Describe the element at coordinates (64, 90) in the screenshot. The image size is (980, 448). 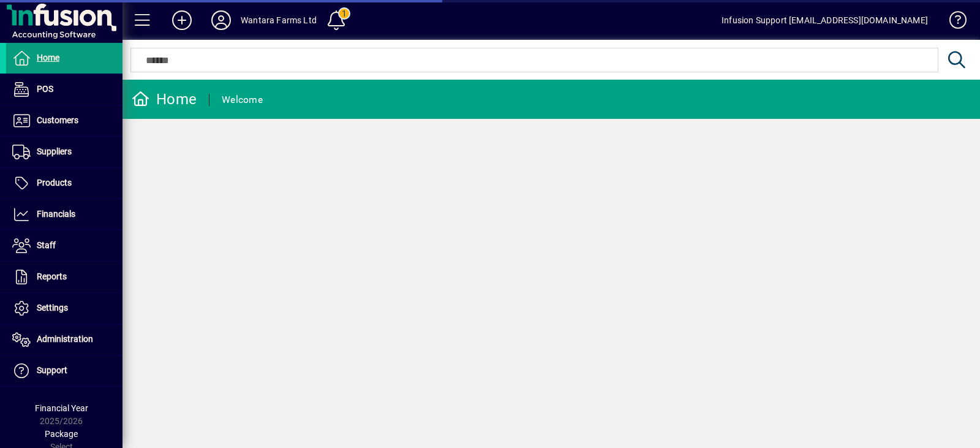
I see `a: POS` at that location.